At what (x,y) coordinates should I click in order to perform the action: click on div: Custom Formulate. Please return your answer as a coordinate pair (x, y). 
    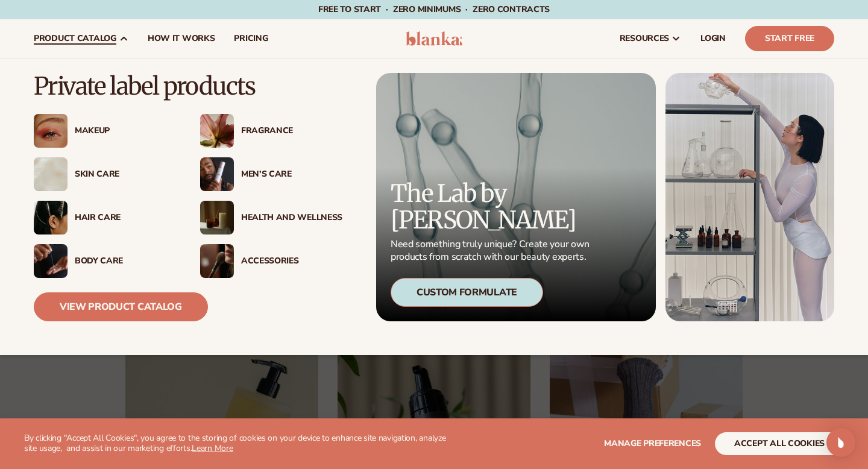
    Looking at the image, I should click on (466, 292).